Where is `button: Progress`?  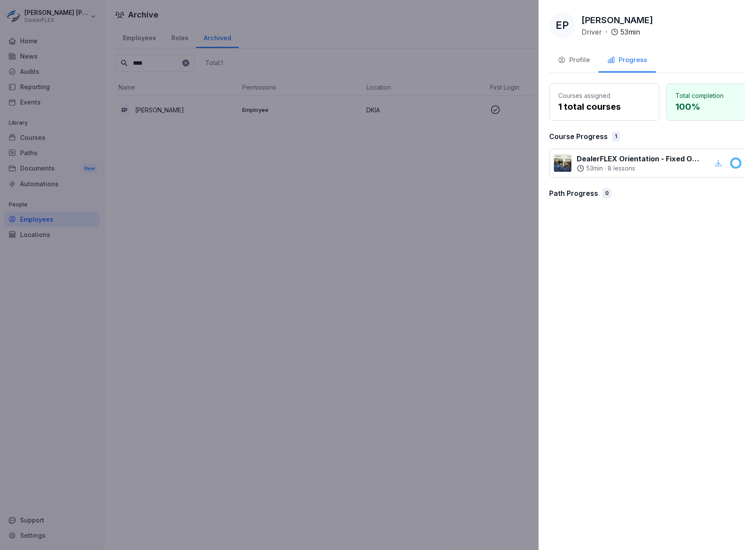
button: Progress is located at coordinates (627, 61).